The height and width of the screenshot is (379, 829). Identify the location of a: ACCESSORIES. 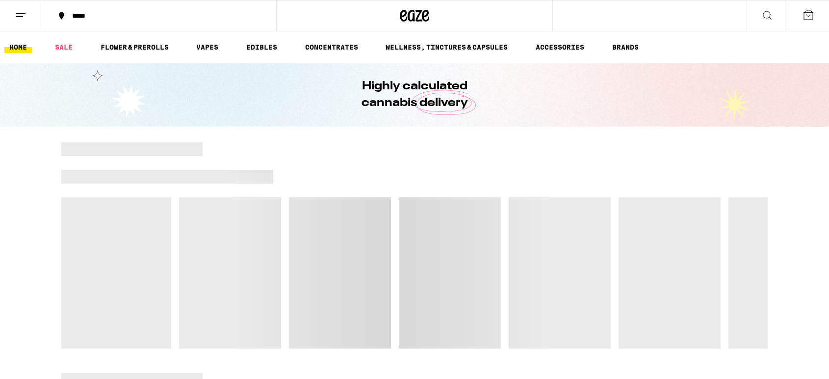
(560, 47).